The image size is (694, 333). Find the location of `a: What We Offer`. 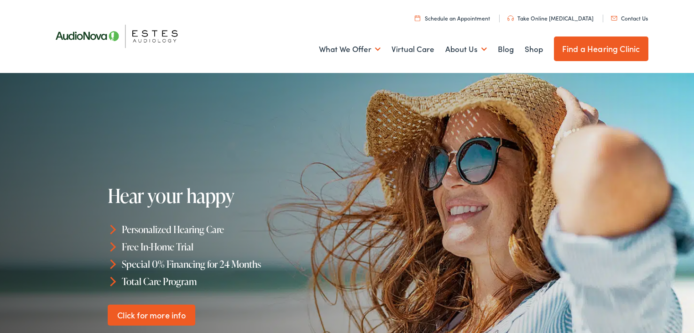

a: What We Offer is located at coordinates (349, 49).